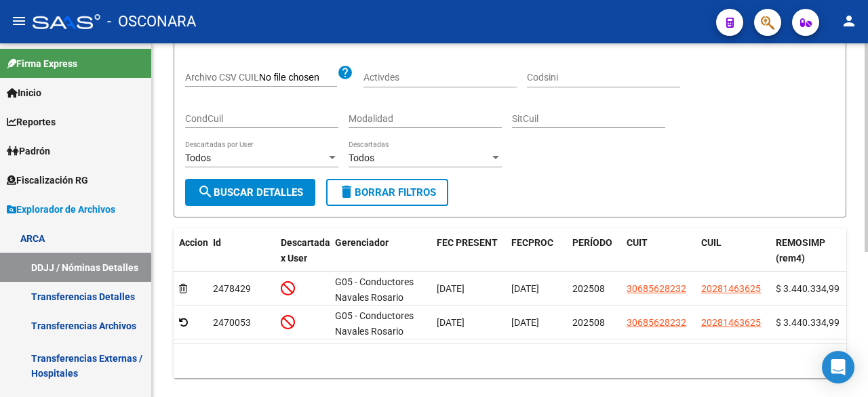 The width and height of the screenshot is (868, 397). What do you see at coordinates (23, 93) in the screenshot?
I see `span: Inicio` at bounding box center [23, 93].